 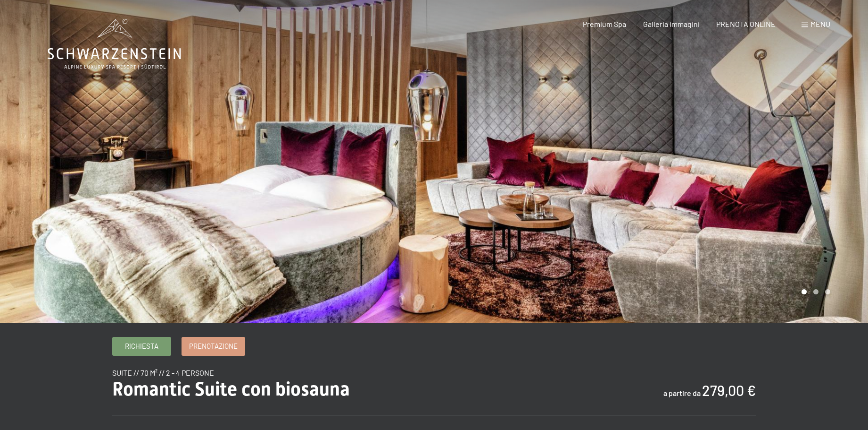 What do you see at coordinates (605, 24) in the screenshot?
I see `span: Premium Spa` at bounding box center [605, 24].